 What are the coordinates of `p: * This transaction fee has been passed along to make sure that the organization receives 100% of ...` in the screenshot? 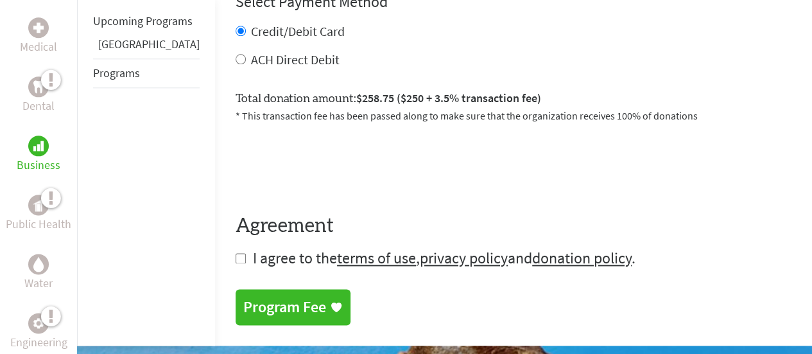 It's located at (513, 115).